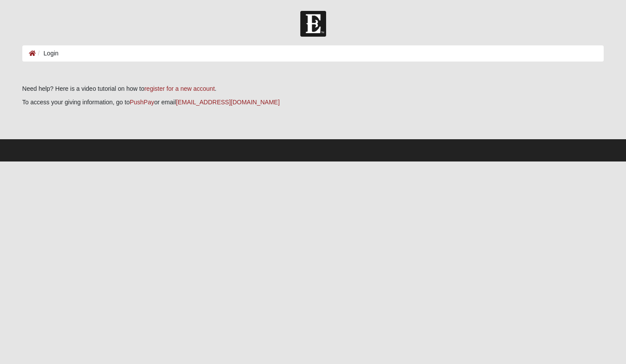  What do you see at coordinates (179, 89) in the screenshot?
I see `a: register for a new account` at bounding box center [179, 89].